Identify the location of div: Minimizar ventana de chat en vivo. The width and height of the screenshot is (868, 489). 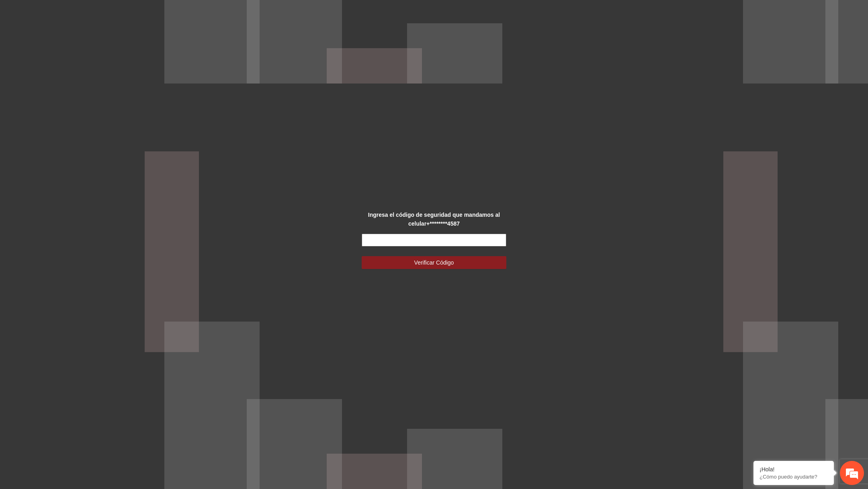
(141, 13).